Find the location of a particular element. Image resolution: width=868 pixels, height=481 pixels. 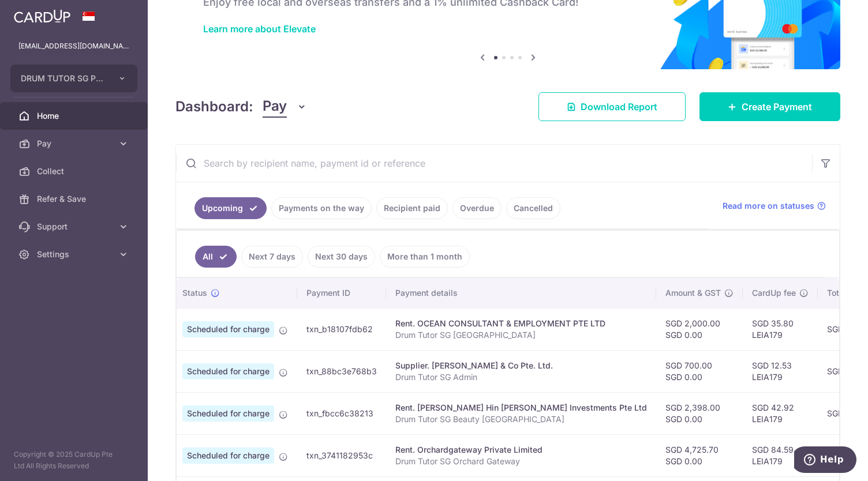

td: SGD 2,000.00 SGD 0.00 is located at coordinates (699, 329).